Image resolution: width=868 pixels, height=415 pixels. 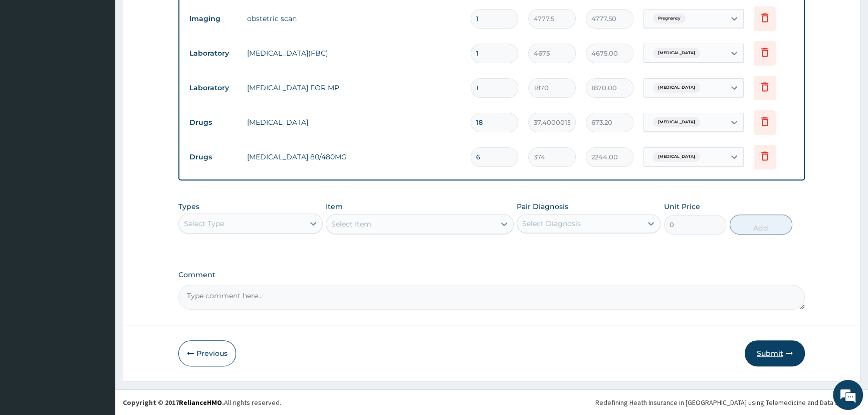 What do you see at coordinates (176, 17) in the screenshot?
I see `div: Minimize live chat window` at bounding box center [176, 17].